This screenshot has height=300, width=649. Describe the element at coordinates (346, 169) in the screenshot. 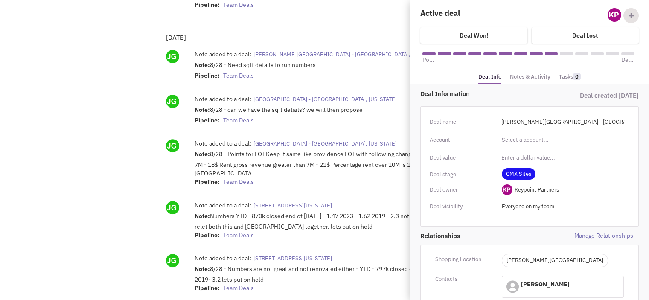

I see `div: 8/28 - Points for LOI Keep it same like providence LOI with following changes Rent gross revenue ...` at that location.